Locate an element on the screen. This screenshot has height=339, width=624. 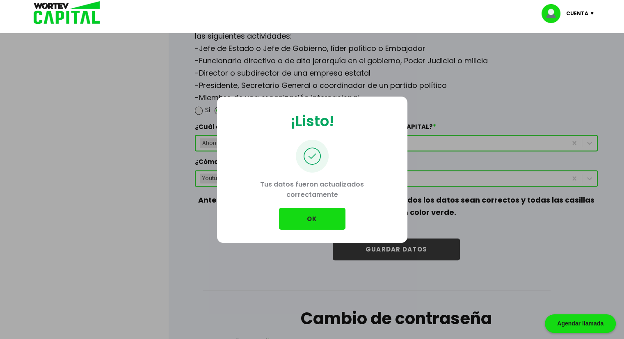
button: OK is located at coordinates (312, 218).